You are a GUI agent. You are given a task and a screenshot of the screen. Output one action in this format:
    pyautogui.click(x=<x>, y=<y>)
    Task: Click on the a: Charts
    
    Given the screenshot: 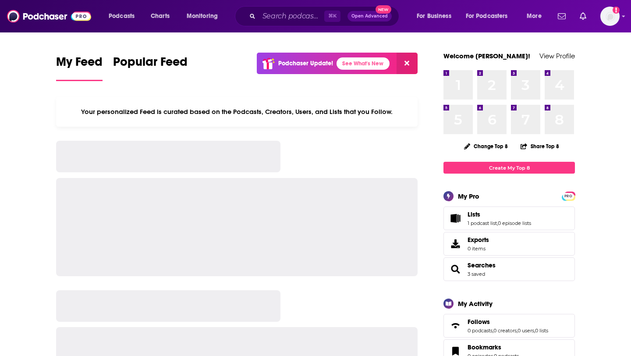 What is the action you would take?
    pyautogui.click(x=160, y=16)
    